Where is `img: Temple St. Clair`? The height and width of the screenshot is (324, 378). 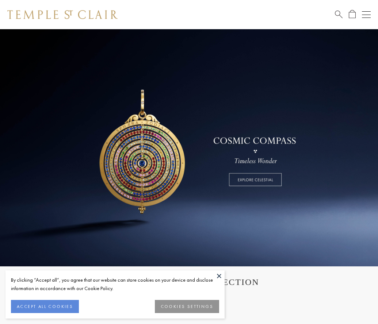 img: Temple St. Clair is located at coordinates (62, 15).